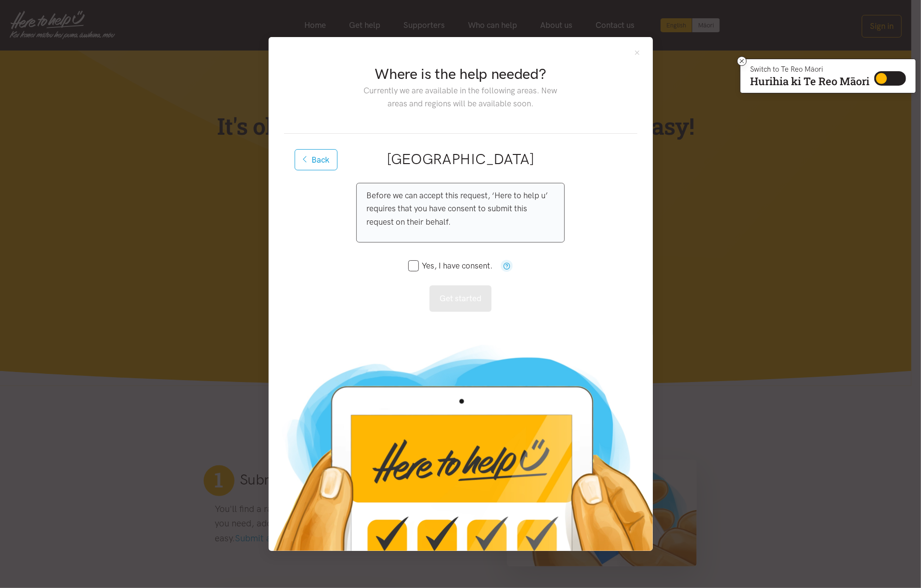 This screenshot has width=921, height=588. What do you see at coordinates (460, 74) in the screenshot?
I see `h2: Where is the help needed?` at bounding box center [460, 74].